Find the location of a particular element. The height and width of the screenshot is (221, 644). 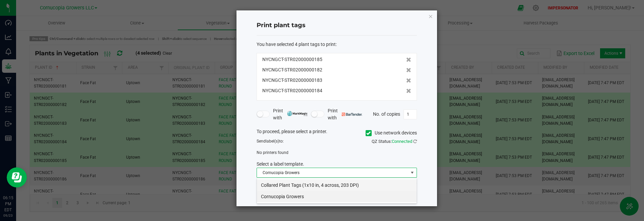

span: NYCNGCT-STR02000000183 is located at coordinates (292, 80).